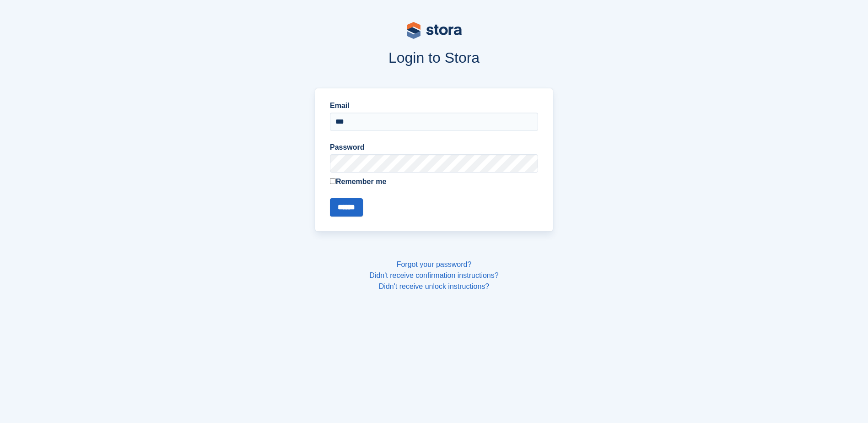 Image resolution: width=868 pixels, height=423 pixels. I want to click on img: stora-logo-53a41332b3708ae10de48c4981b4e9114cc0af31d8433b30ea865607fb682f29.svg, so click(435, 30).